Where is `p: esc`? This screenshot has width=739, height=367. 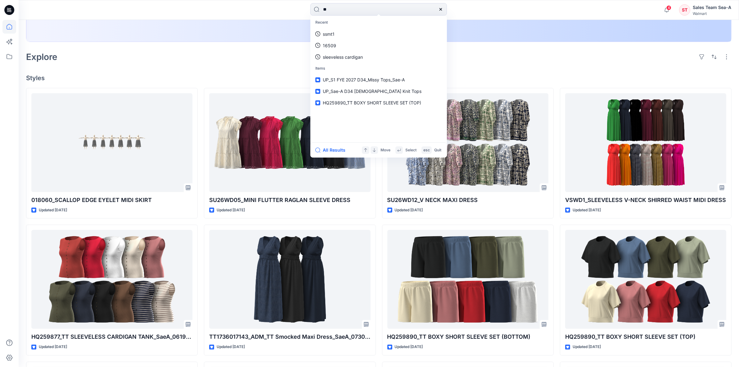 p: esc is located at coordinates (426, 150).